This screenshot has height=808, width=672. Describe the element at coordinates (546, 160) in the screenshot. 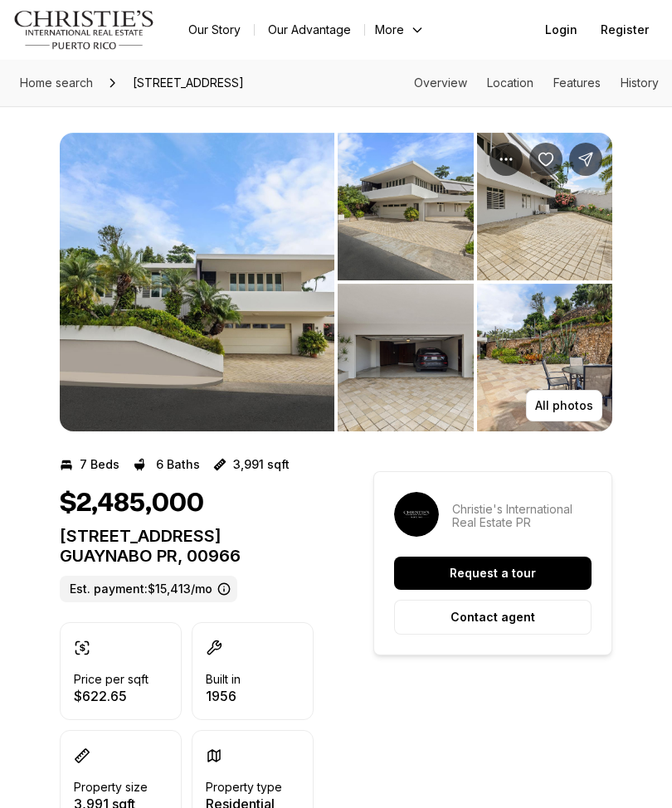

I see `button: Save Property: 30 H ST.` at that location.